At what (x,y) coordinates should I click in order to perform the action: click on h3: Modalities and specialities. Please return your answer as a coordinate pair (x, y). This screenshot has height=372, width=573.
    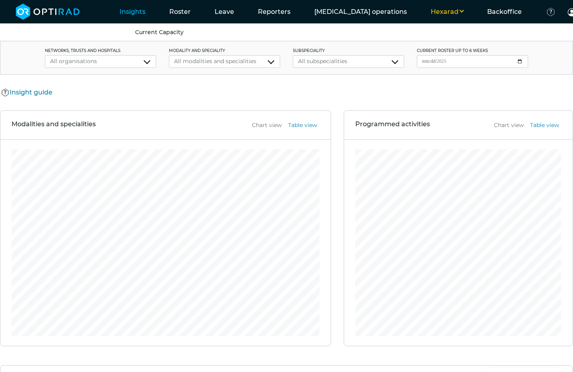
    Looking at the image, I should click on (54, 125).